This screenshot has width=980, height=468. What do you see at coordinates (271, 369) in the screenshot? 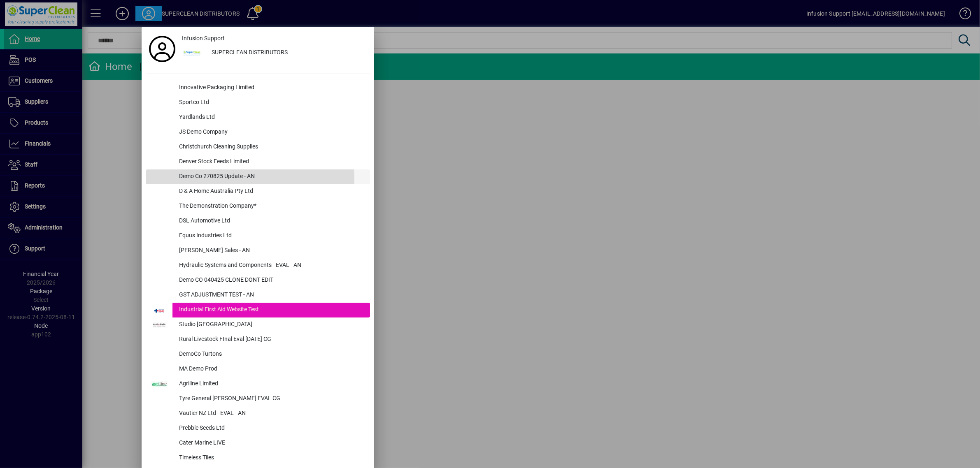
I see `div: MA Demo Prod` at bounding box center [271, 369].